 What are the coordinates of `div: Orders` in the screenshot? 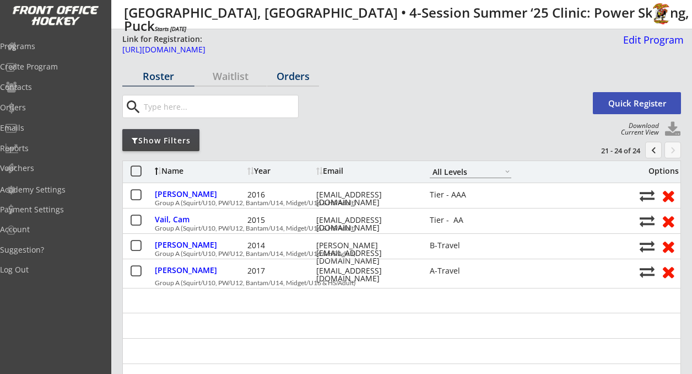 It's located at (293, 76).